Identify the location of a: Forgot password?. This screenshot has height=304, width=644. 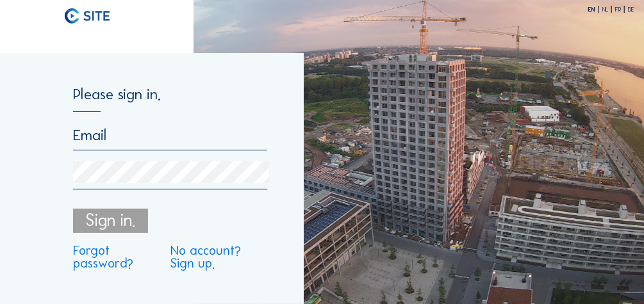
(114, 257).